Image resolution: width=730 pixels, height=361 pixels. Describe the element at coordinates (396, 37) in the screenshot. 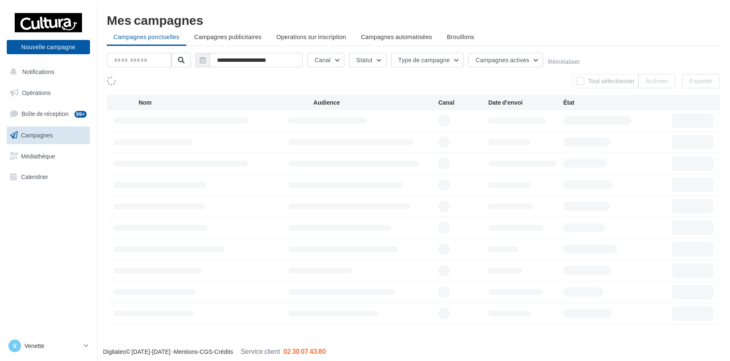

I see `span: Campagnes automatisées` at that location.